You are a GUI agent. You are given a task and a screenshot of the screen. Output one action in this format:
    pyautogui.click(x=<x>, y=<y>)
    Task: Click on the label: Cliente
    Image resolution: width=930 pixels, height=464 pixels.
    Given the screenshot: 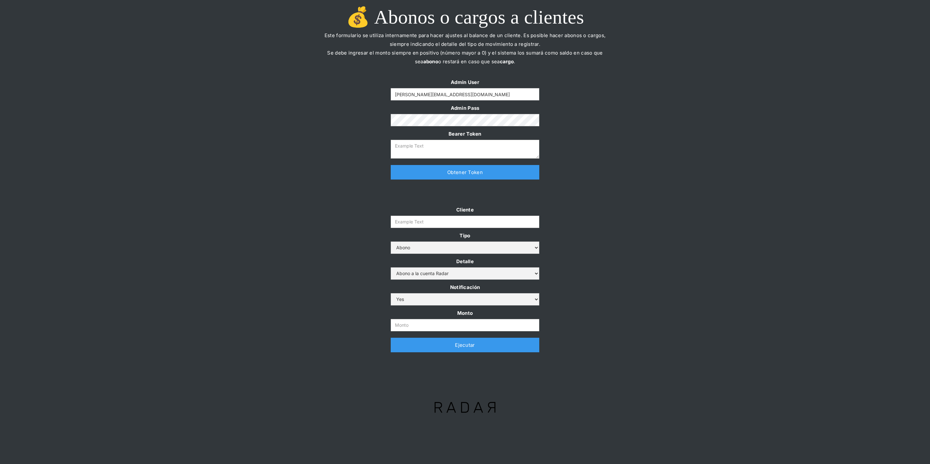 What is the action you would take?
    pyautogui.click(x=465, y=210)
    